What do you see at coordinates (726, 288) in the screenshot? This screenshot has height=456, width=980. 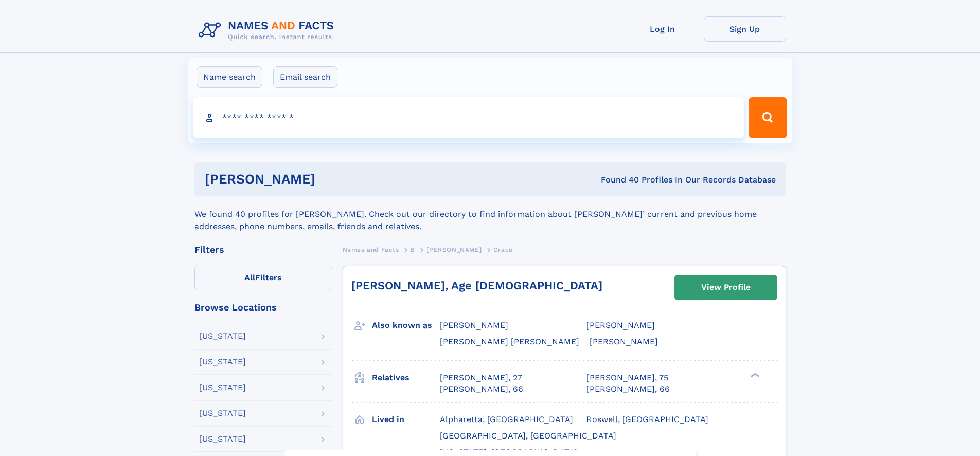 I see `div: View Profile` at bounding box center [726, 288].